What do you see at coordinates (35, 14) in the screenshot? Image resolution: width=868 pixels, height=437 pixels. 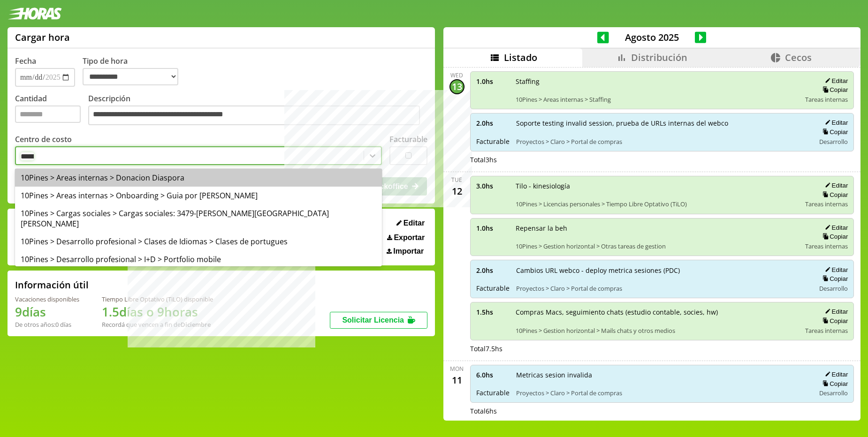 I see `img: logotipo` at bounding box center [35, 14].